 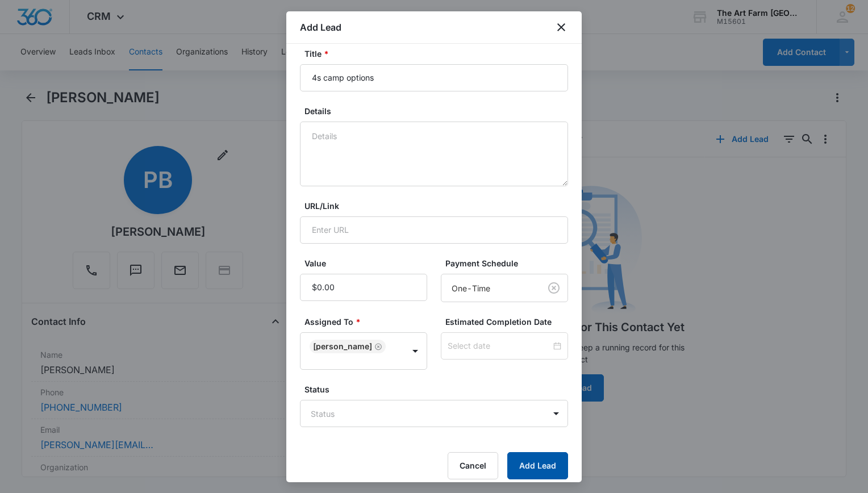 What do you see at coordinates (561, 27) in the screenshot?
I see `button: close` at bounding box center [561, 27].